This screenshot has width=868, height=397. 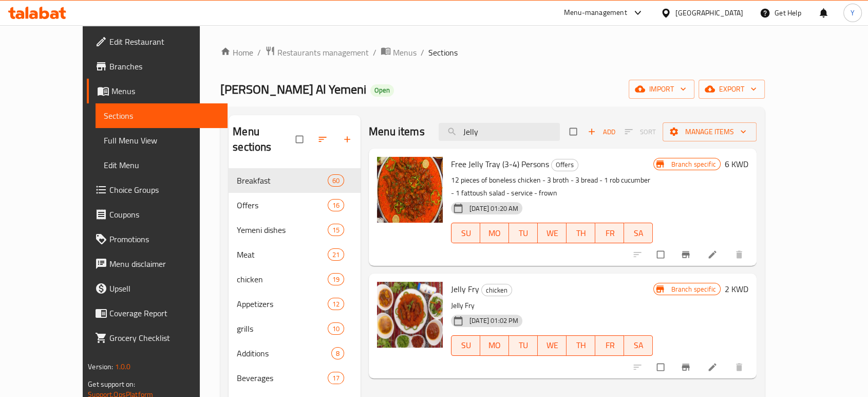 What do you see at coordinates (300, 139) in the screenshot?
I see `span: Select all sections` at bounding box center [300, 139].